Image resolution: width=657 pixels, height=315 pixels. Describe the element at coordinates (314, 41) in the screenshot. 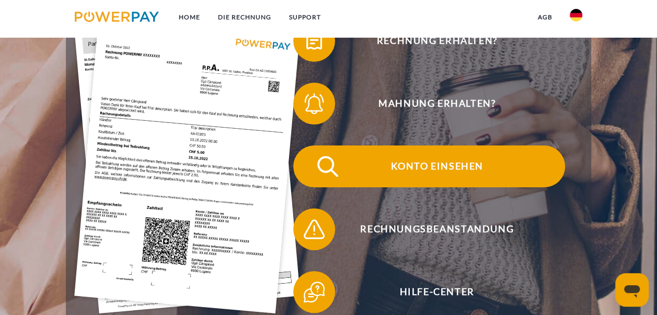

I see `img: qb_bill.svg` at that location.